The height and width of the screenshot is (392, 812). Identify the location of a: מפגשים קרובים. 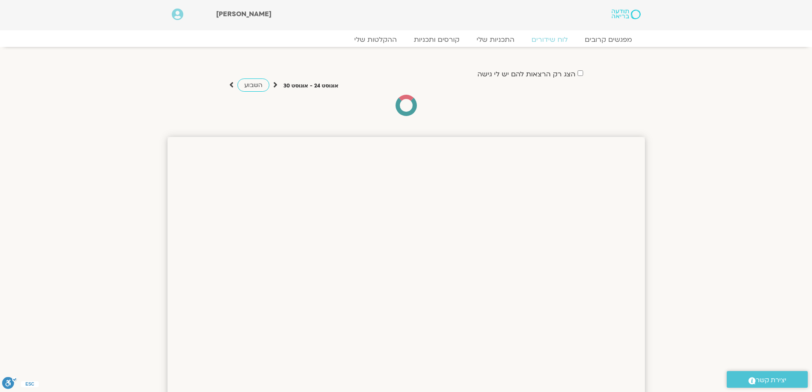
(608, 40).